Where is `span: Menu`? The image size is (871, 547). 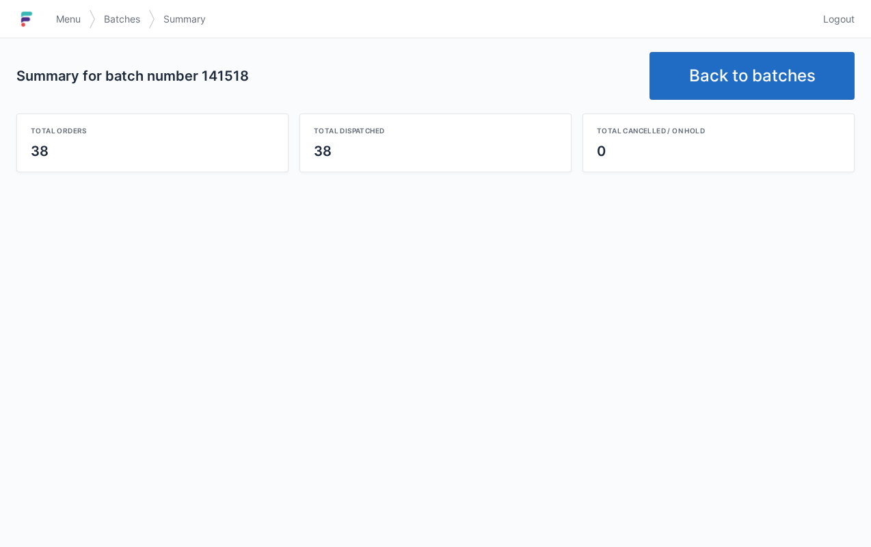
span: Menu is located at coordinates (68, 19).